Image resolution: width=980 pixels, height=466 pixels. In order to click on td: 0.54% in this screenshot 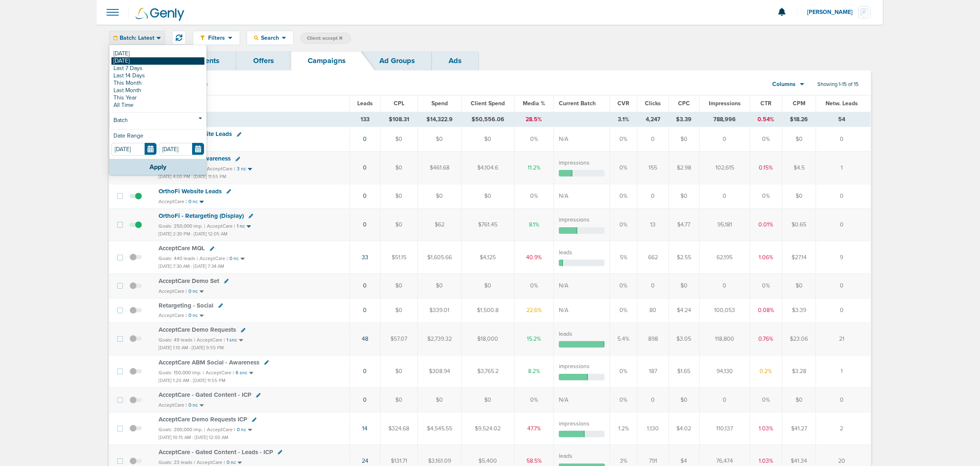, I will do `click(766, 119)`.